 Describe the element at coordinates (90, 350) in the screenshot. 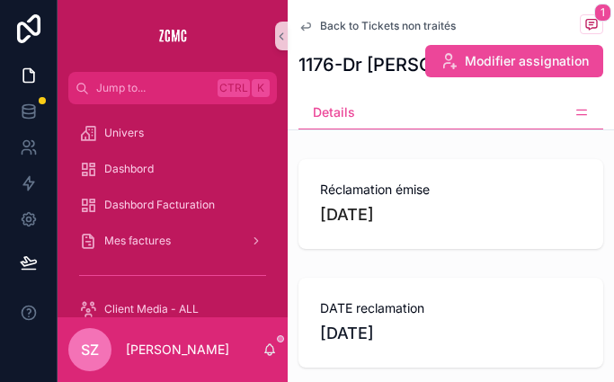

I see `span: SZ` at that location.